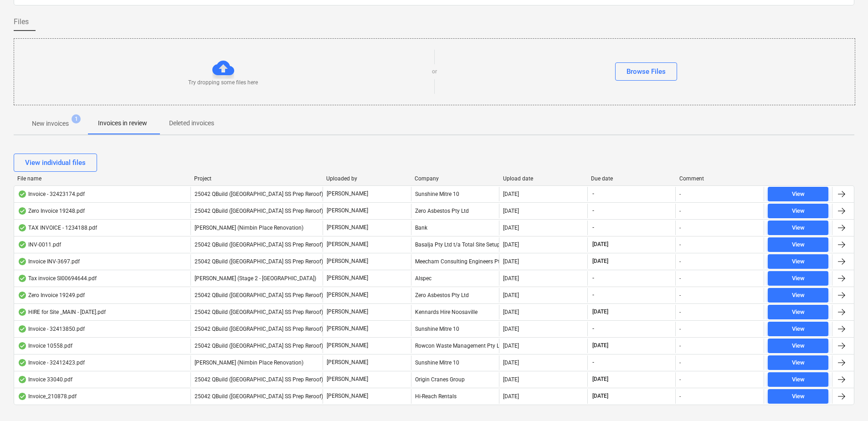  I want to click on span: 1, so click(76, 119).